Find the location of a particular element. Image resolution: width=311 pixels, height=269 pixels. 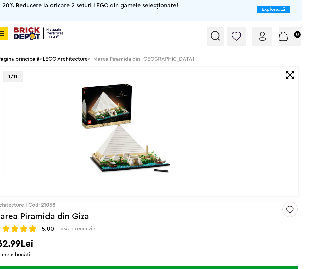

span: 5.00 is located at coordinates (48, 229).